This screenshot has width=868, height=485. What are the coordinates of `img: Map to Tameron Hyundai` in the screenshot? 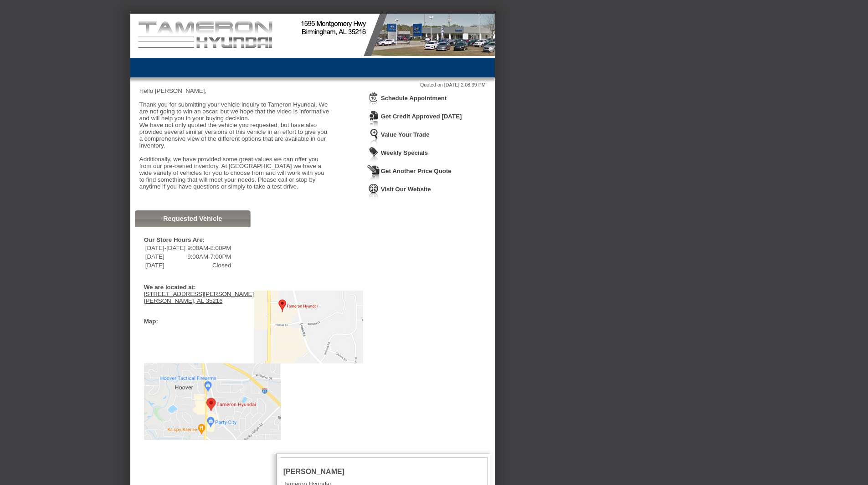 It's located at (309, 327).